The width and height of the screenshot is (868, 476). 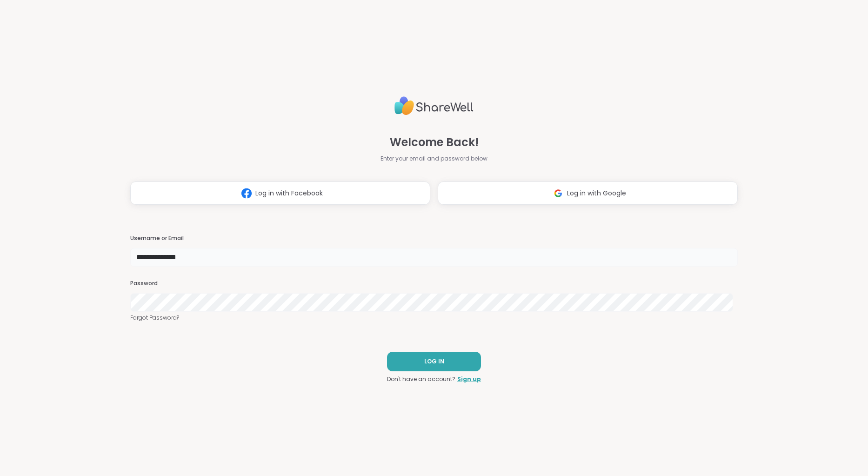 What do you see at coordinates (434, 362) in the screenshot?
I see `button: LOG IN` at bounding box center [434, 362].